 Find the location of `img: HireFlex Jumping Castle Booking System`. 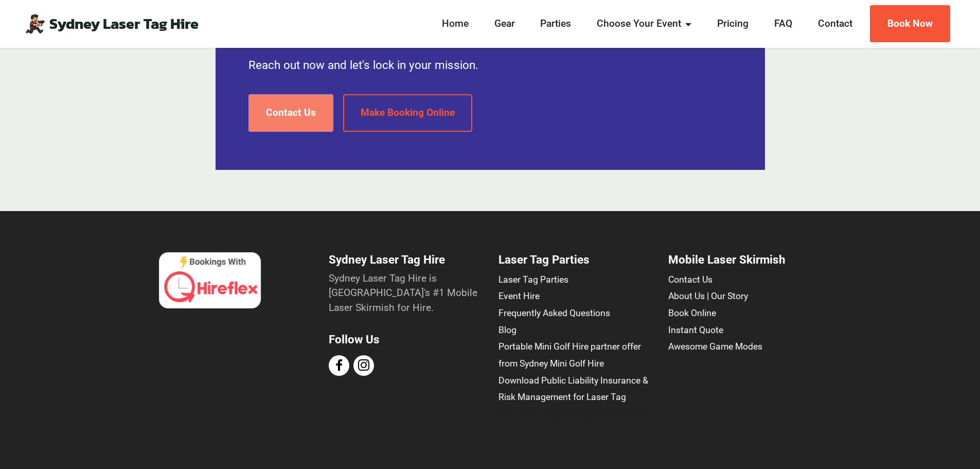

img: HireFlex Jumping Castle Booking System is located at coordinates (210, 280).